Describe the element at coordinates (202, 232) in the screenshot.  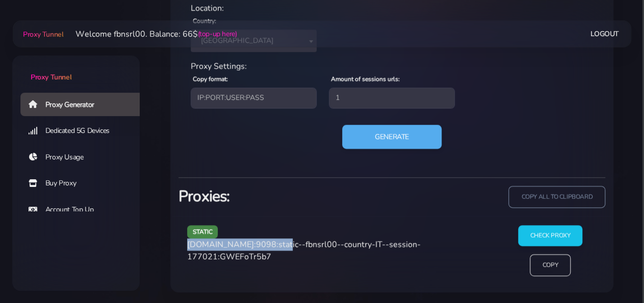
I see `span: static` at that location.